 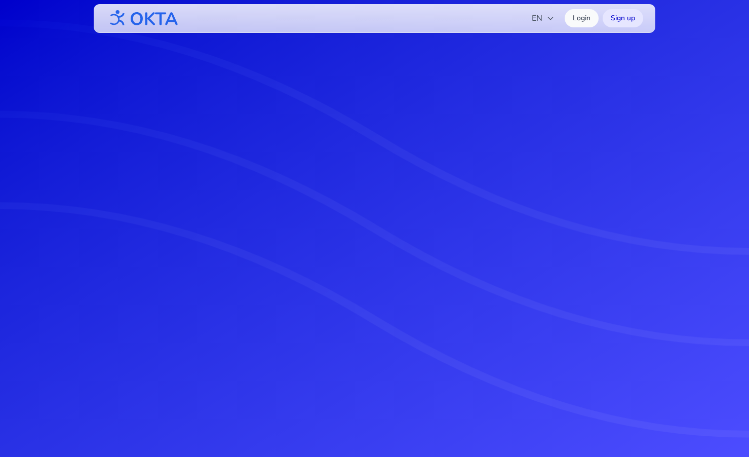 What do you see at coordinates (142, 18) in the screenshot?
I see `img: OKTA logo` at bounding box center [142, 18].